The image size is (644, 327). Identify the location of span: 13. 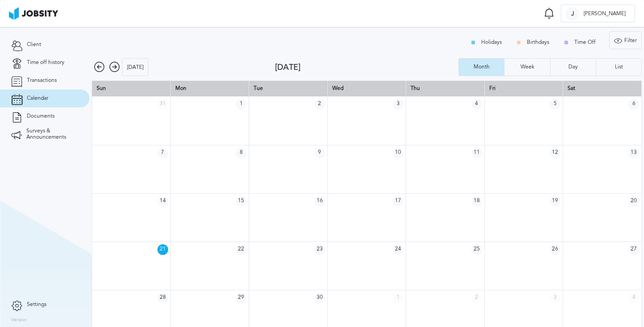
(634, 153).